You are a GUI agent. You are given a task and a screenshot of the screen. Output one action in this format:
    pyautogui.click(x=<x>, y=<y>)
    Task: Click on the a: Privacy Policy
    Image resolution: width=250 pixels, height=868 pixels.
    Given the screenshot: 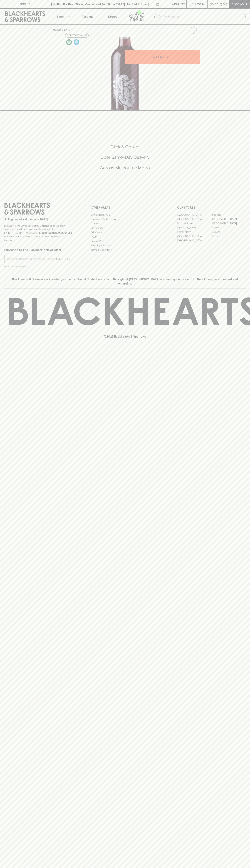 What is the action you would take?
    pyautogui.click(x=125, y=241)
    